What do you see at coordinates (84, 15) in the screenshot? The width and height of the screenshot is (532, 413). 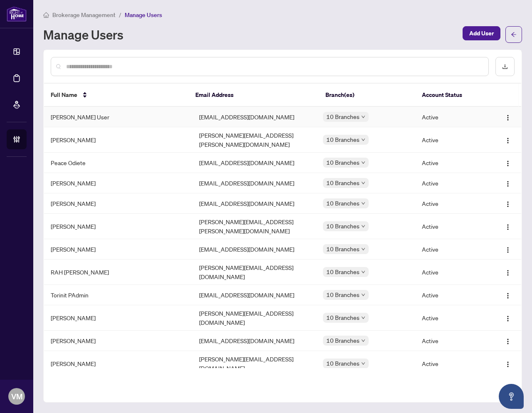 I see `span: Brokerage Management` at bounding box center [84, 15].